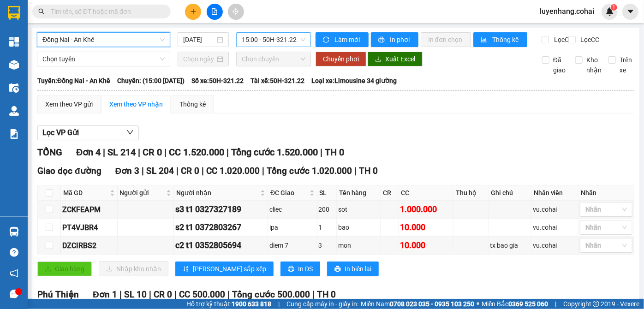 This screenshot has width=644, height=309. What do you see at coordinates (271, 294) in the screenshot?
I see `span: Tổng cước 500.000` at bounding box center [271, 294].